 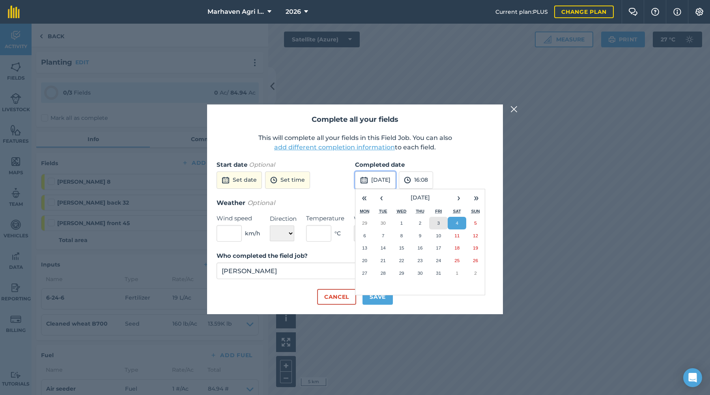 I want to click on abbr: October 15, 2025, so click(x=402, y=248).